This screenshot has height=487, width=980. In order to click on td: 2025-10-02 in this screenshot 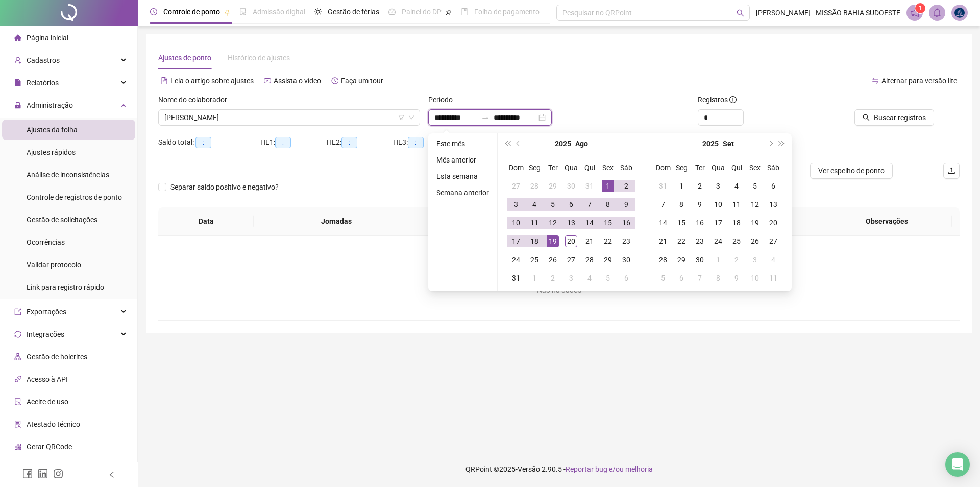, I will do `click(737, 260)`.